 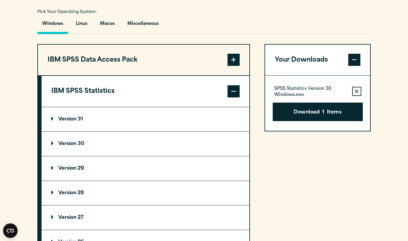 What do you see at coordinates (145, 91) in the screenshot?
I see `button: IBM SPSS Statistics` at bounding box center [145, 91].